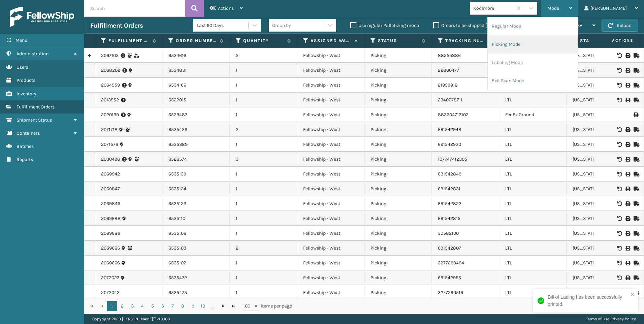 The image size is (644, 324). Describe the element at coordinates (588, 301) in the screenshot. I see `div: Bill of Lading has been successfully printed.` at that location.